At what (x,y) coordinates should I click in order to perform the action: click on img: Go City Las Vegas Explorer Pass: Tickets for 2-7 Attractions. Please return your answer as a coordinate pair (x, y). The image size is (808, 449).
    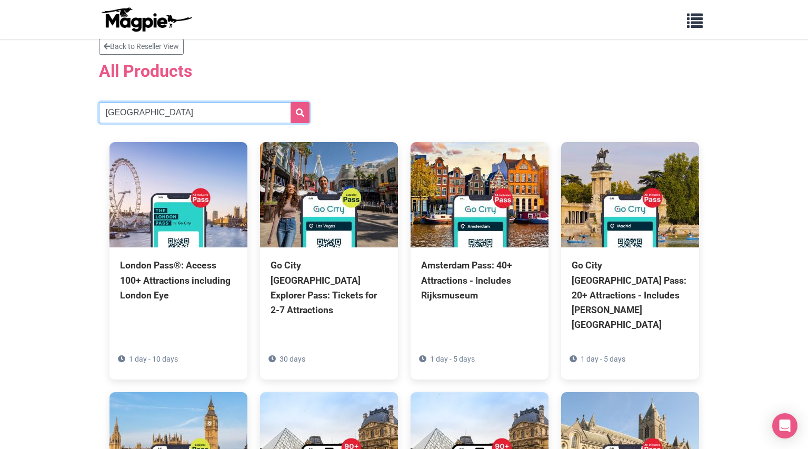
    Looking at the image, I should click on (329, 195).